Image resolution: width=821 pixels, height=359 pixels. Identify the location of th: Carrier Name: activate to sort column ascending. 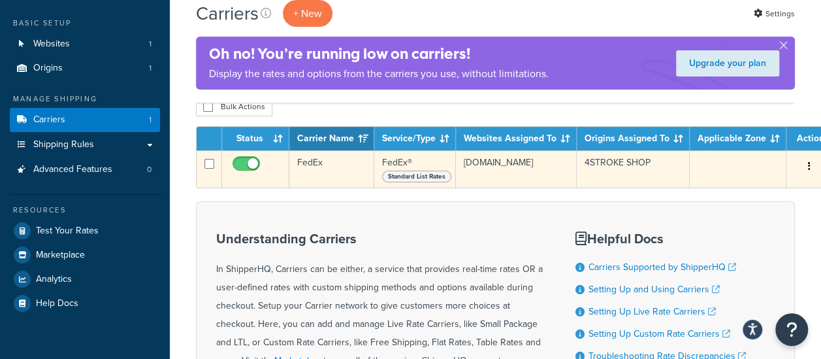
(332, 138).